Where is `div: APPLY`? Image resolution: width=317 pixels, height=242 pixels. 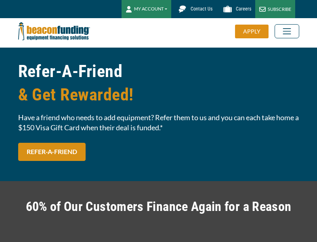 div: APPLY is located at coordinates (252, 31).